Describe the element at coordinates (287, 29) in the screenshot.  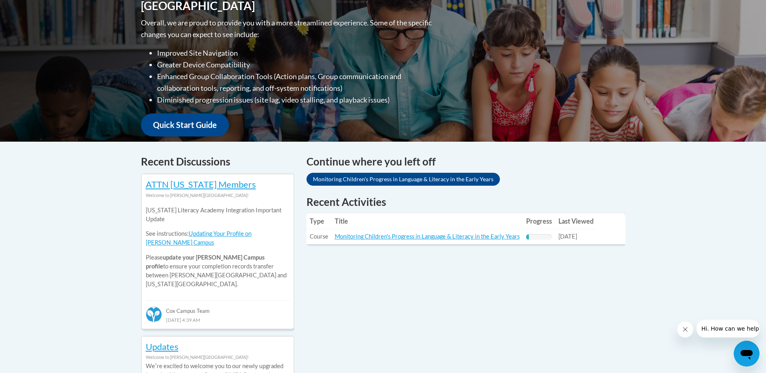
I see `p: Overall, we are proud to provide you with a more streamlined experience. Some of the specific cha...` at that location.